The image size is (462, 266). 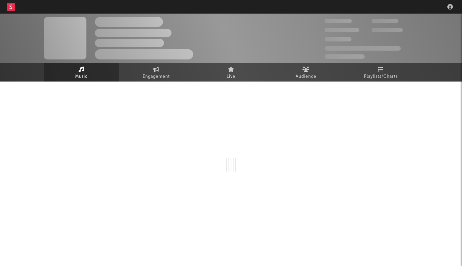 What do you see at coordinates (81, 77) in the screenshot?
I see `span: Music` at bounding box center [81, 77].